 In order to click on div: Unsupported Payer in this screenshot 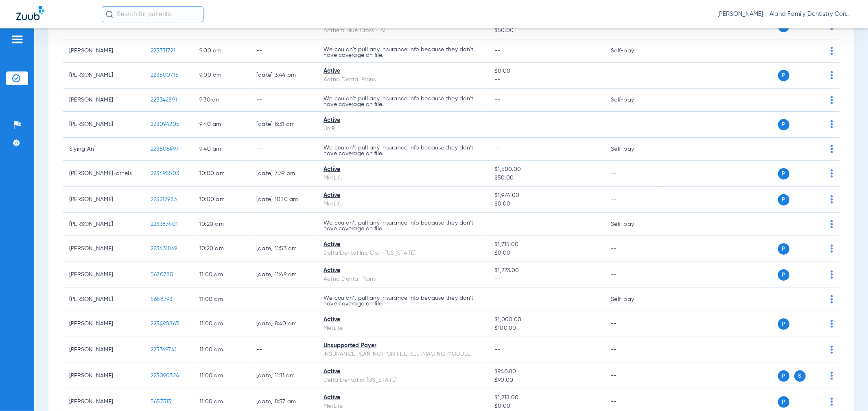, I will do `click(403, 346)`.